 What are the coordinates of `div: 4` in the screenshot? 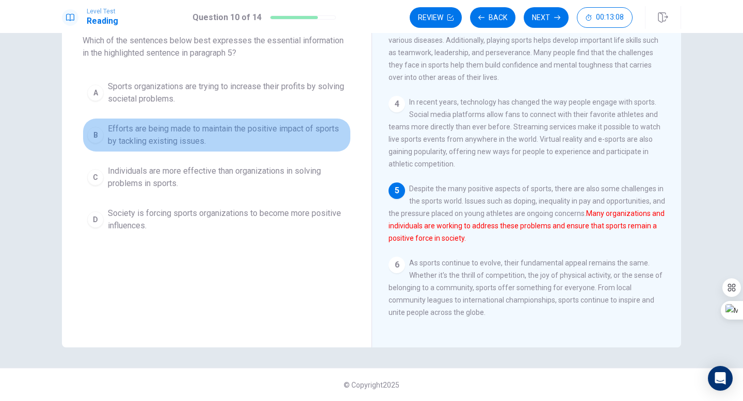 It's located at (397, 104).